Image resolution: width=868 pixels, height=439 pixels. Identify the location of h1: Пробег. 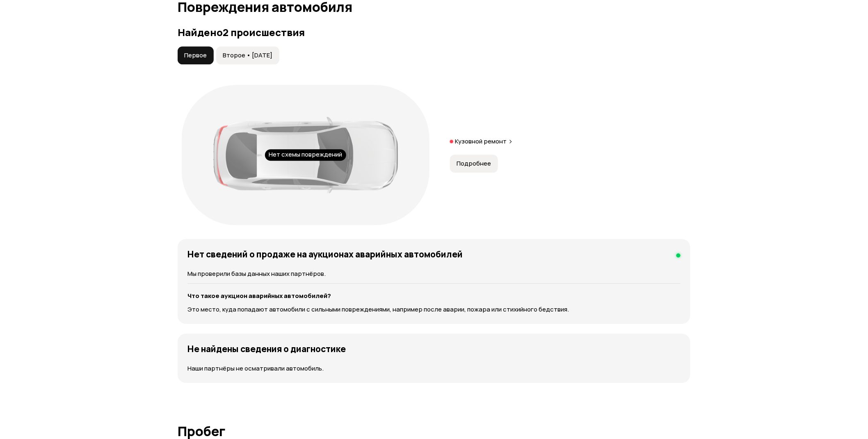
(434, 431).